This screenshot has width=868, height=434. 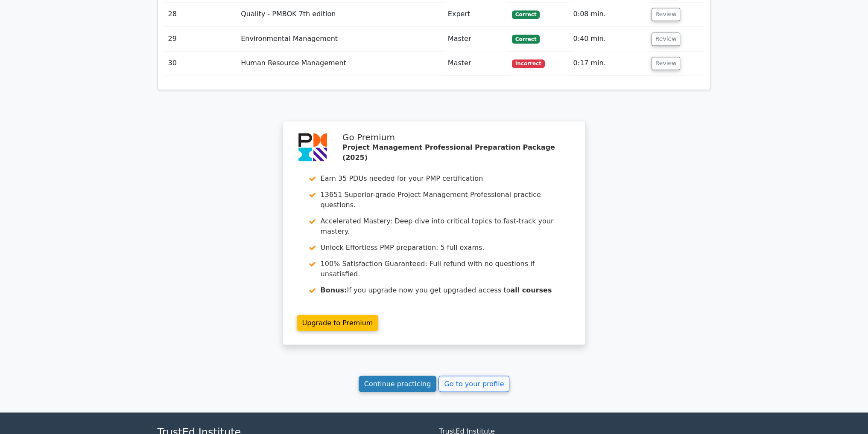 I want to click on td: Environmental Management, so click(x=341, y=39).